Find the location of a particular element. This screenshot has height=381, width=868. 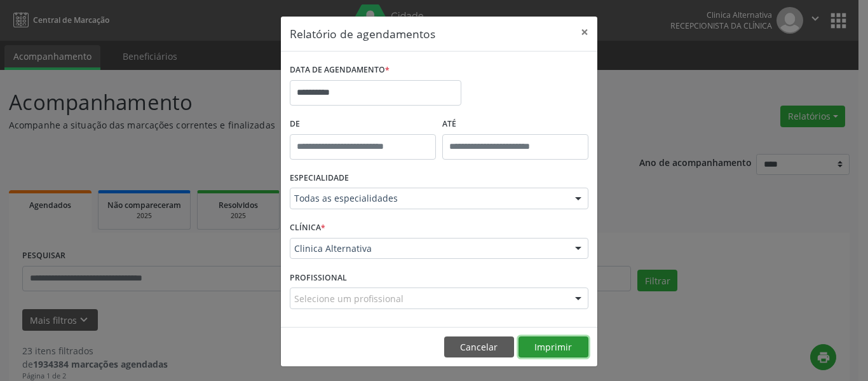

span: Selecione um profissional is located at coordinates (349, 298).